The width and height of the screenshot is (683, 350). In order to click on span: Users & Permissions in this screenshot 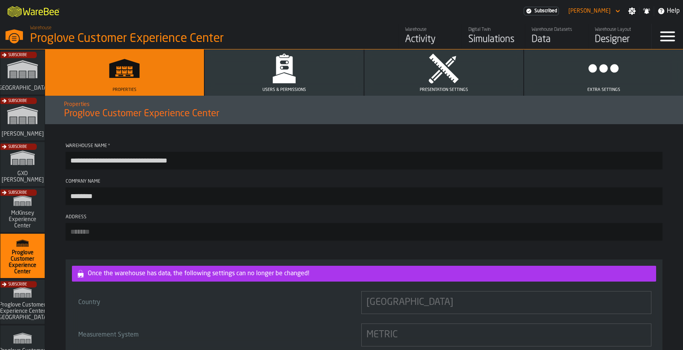, I will do `click(284, 90)`.